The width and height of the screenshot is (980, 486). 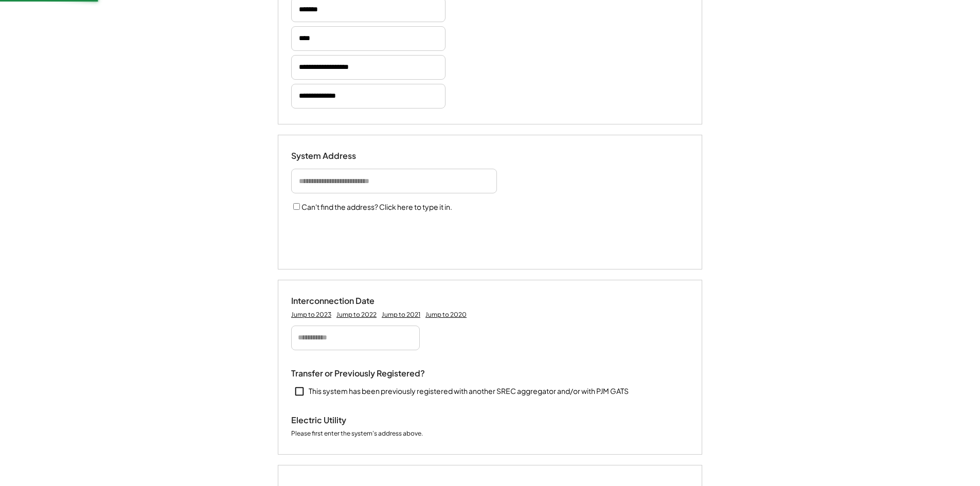 What do you see at coordinates (343, 301) in the screenshot?
I see `div: Interconnection Date` at bounding box center [343, 301].